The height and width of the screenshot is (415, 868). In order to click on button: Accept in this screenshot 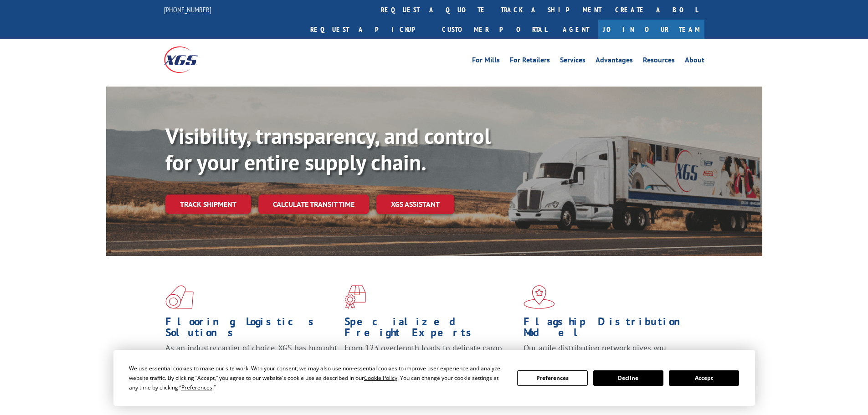, I will do `click(704, 378)`.